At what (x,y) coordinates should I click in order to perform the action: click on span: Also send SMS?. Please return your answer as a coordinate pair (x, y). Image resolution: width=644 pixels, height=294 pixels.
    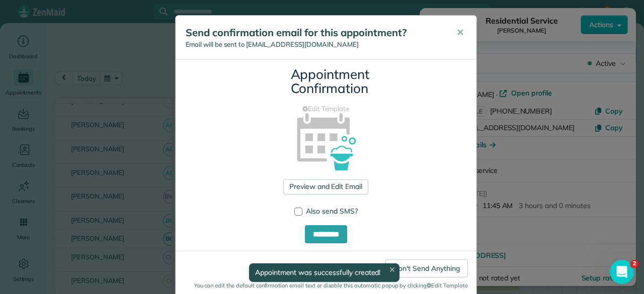
    Looking at the image, I should click on (331, 211).